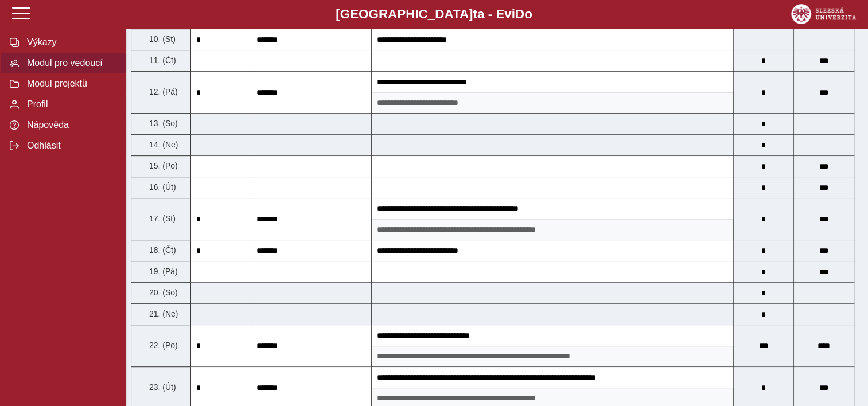 The width and height of the screenshot is (868, 406). Describe the element at coordinates (475, 13) in the screenshot. I see `span: t` at that location.